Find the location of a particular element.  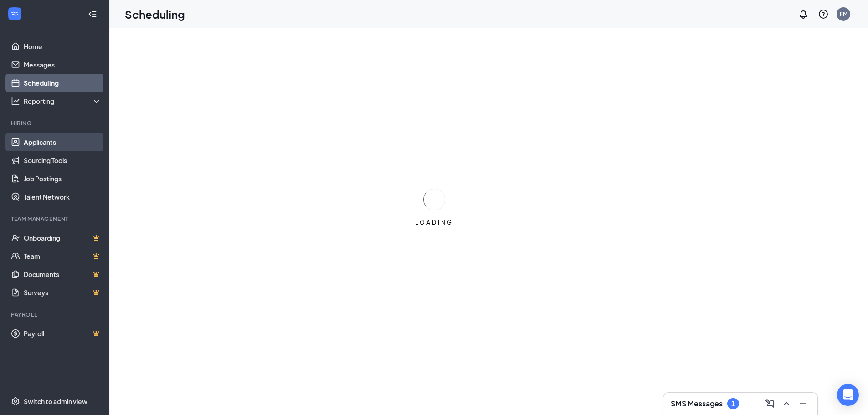

div: Payroll is located at coordinates (55, 314).